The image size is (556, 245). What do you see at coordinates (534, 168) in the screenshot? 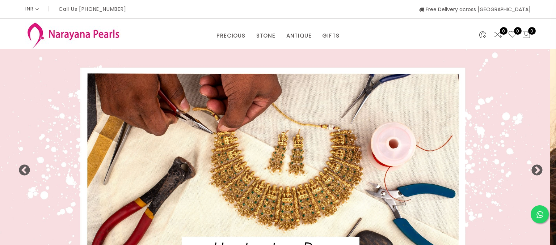
I see `button: Next` at bounding box center [534, 168].